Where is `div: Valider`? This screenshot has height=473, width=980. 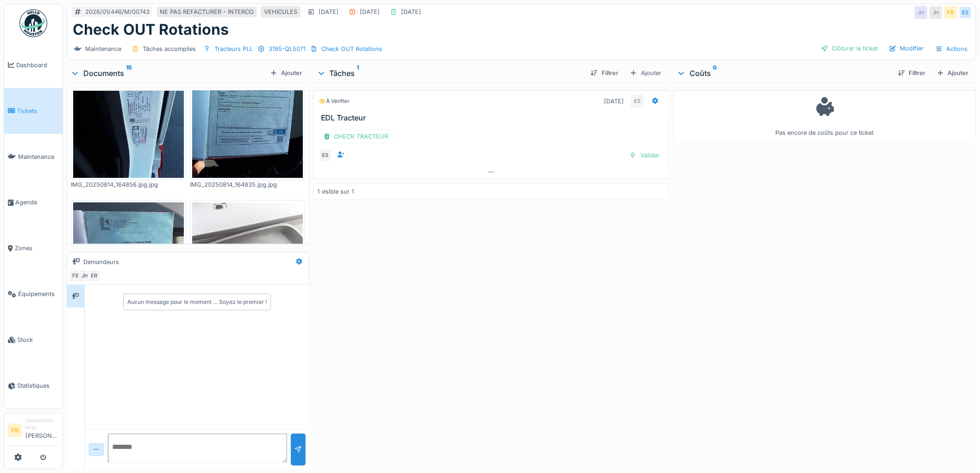
div: Valider is located at coordinates (644, 155).